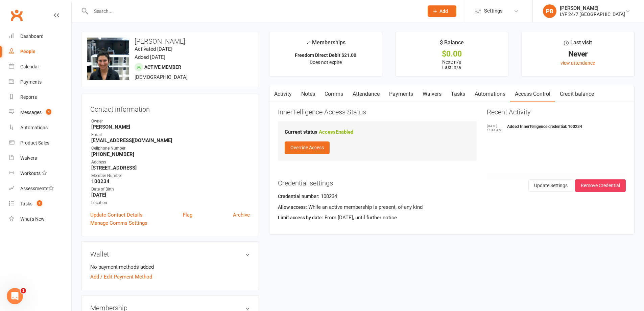  What do you see at coordinates (40, 203) in the screenshot?
I see `span: 2` at bounding box center [40, 203].